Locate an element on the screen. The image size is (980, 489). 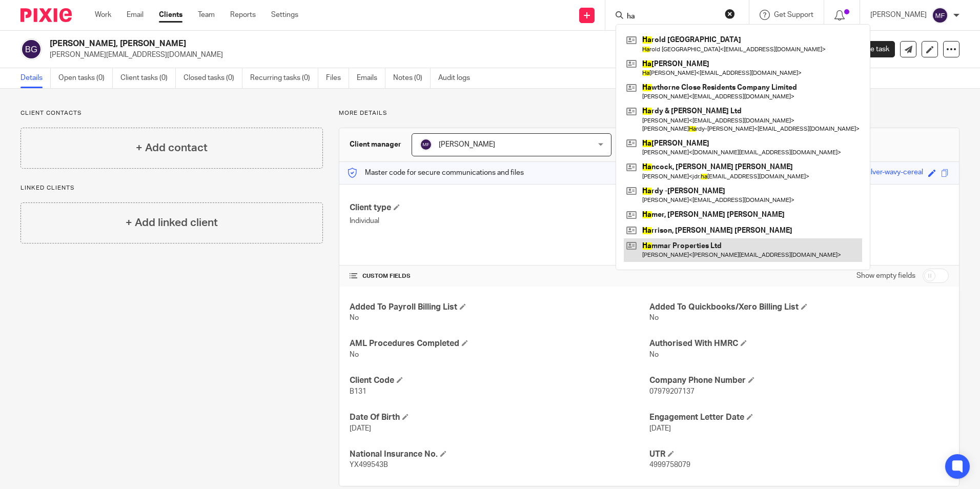
h4: Company Phone Number is located at coordinates (799, 380).